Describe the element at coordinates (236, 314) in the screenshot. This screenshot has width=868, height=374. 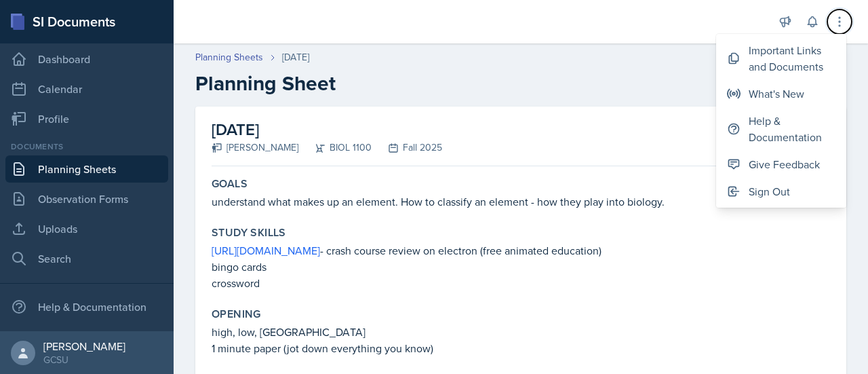
I see `label: Opening` at that location.